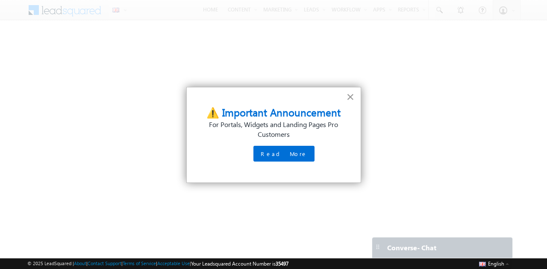 The height and width of the screenshot is (269, 547). Describe the element at coordinates (274, 112) in the screenshot. I see `p: ⚠️ Important Announcement` at that location.